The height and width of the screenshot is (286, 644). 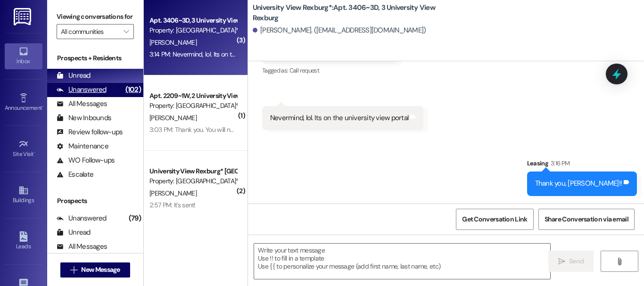 What do you see at coordinates (24, 56) in the screenshot?
I see `a: Inbox` at bounding box center [24, 56].